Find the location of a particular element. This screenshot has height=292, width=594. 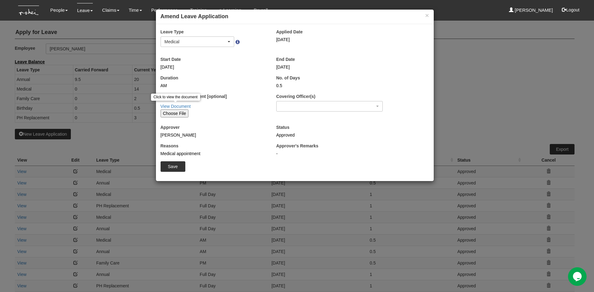

label: Leave Type is located at coordinates (172, 32).